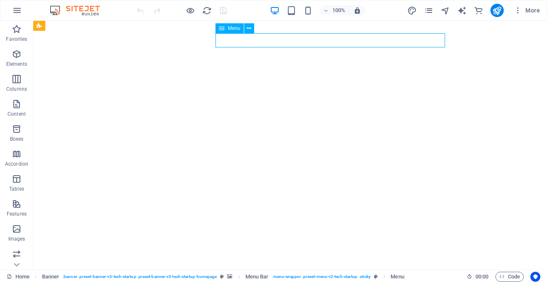 The height and width of the screenshot is (283, 547). Describe the element at coordinates (497, 10) in the screenshot. I see `button: publish` at that location.